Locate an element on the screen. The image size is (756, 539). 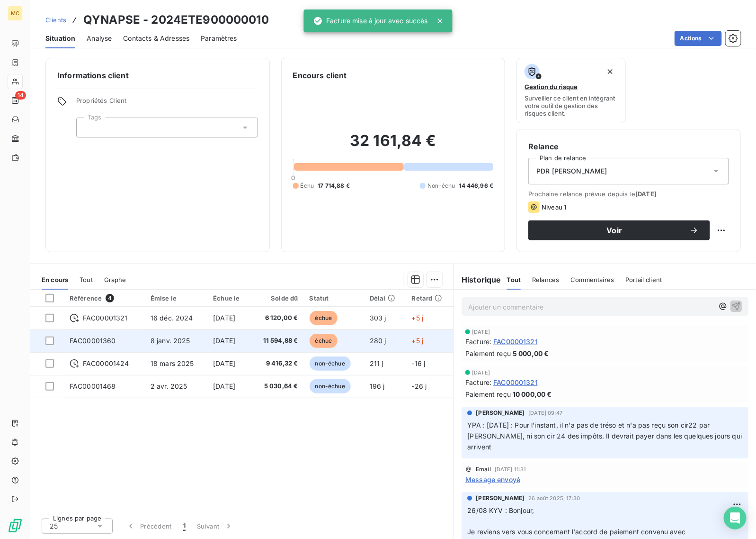
h6: Historique is located at coordinates (478, 280).